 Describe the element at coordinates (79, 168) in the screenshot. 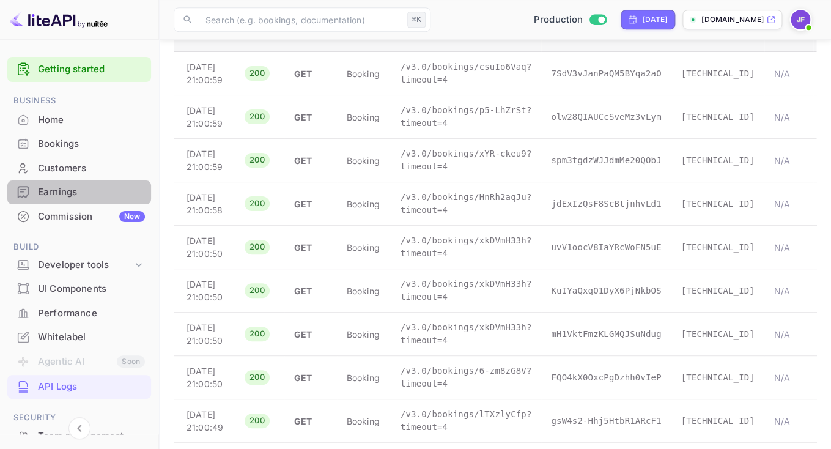

I see `a: Customers` at that location.